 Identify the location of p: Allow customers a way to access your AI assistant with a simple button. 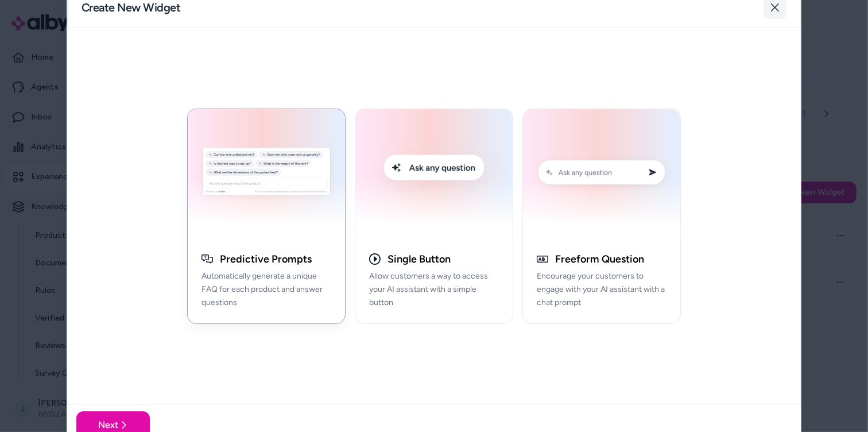
(434, 289).